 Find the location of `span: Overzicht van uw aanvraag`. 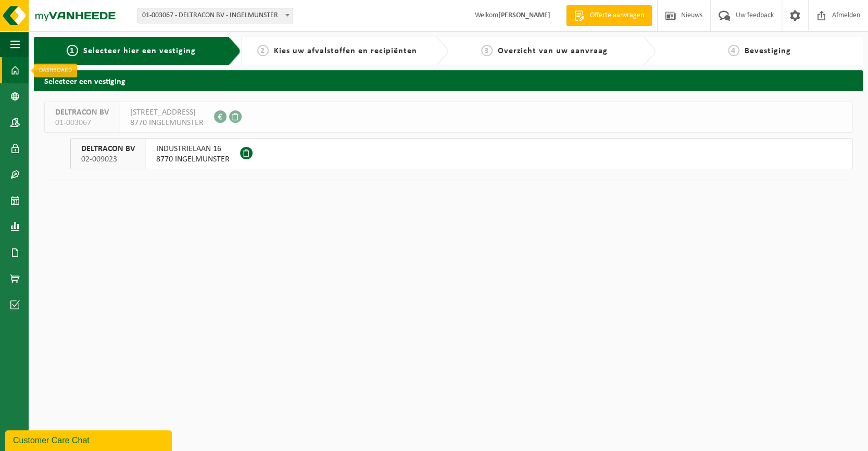

span: Overzicht van uw aanvraag is located at coordinates (552, 51).